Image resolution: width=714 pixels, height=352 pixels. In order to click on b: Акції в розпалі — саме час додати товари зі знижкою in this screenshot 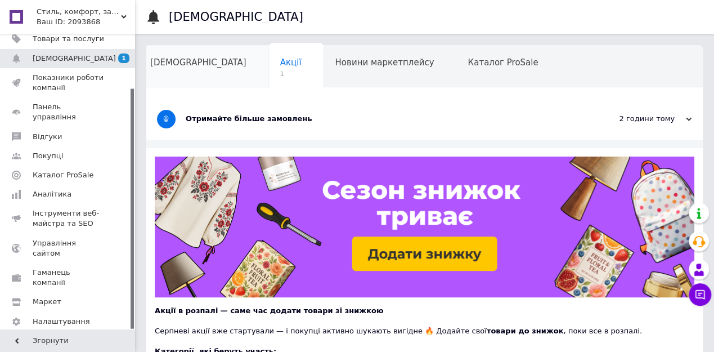, I will do `click(269, 310)`.